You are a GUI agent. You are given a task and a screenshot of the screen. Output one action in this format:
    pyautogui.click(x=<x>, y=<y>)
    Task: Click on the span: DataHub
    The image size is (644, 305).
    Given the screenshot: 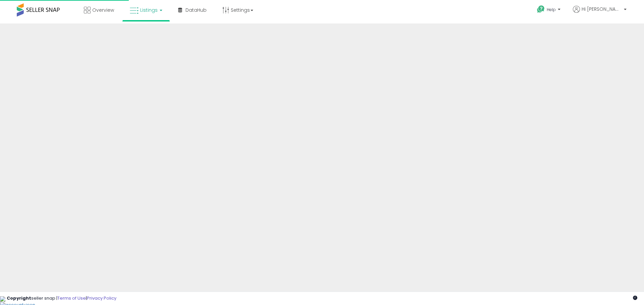 What is the action you would take?
    pyautogui.click(x=196, y=10)
    